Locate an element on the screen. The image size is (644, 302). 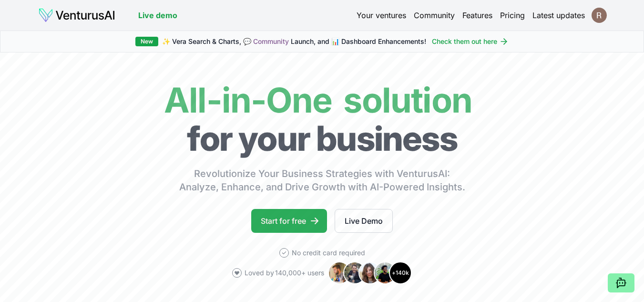
img: Avatar 2 is located at coordinates (355, 273).